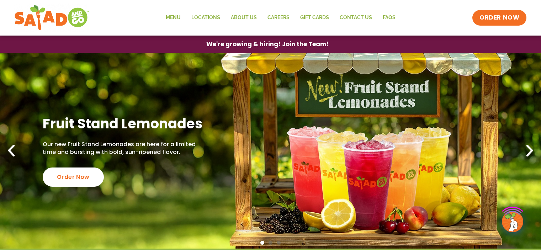 The width and height of the screenshot is (541, 250). I want to click on a: We're growing & hiring! Join the Team!, so click(268, 44).